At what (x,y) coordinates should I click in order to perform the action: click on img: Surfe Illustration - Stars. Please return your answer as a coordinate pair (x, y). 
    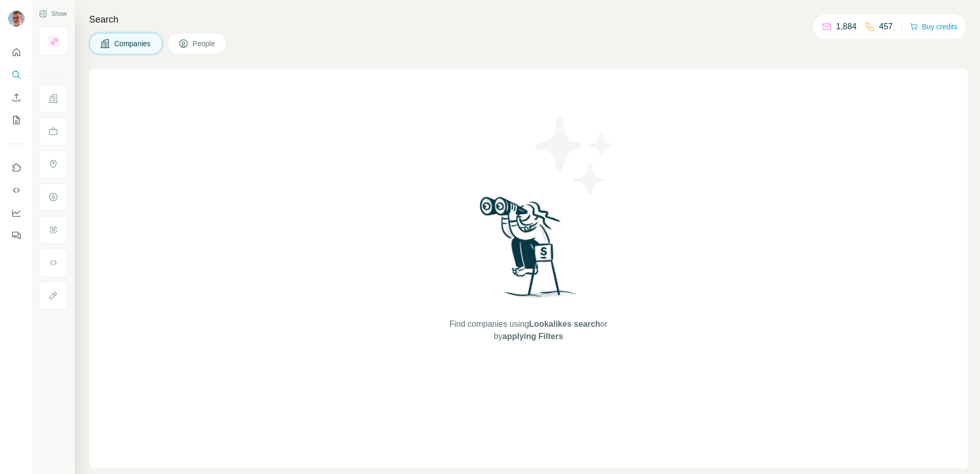
    Looking at the image, I should click on (575, 156).